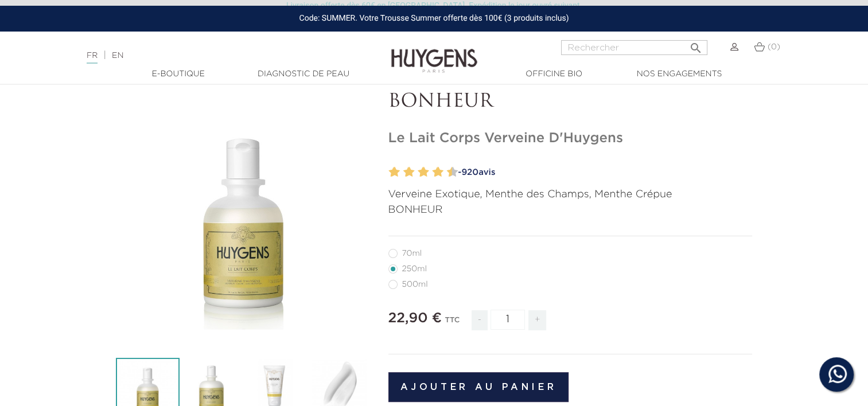  I want to click on p: Verveine Exotique, Menthe des Champs, Menthe Crépue, so click(570, 194).